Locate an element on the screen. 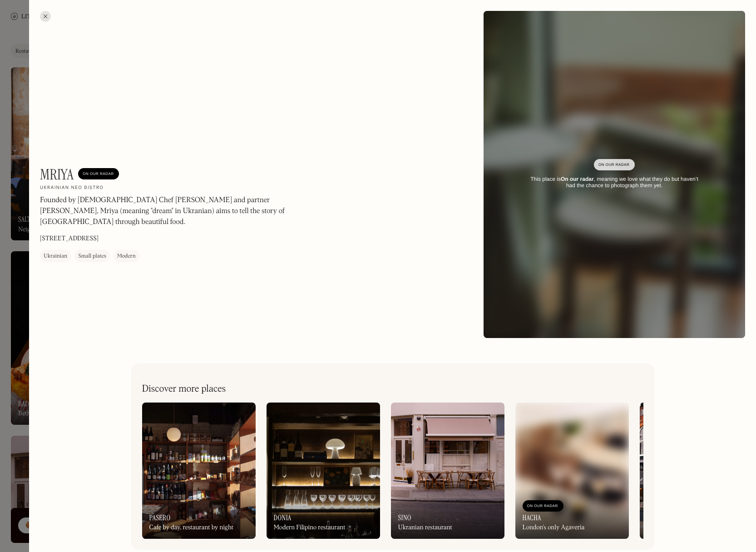 The height and width of the screenshot is (552, 756). div: Cafe by day, restaurant by night is located at coordinates (192, 528).